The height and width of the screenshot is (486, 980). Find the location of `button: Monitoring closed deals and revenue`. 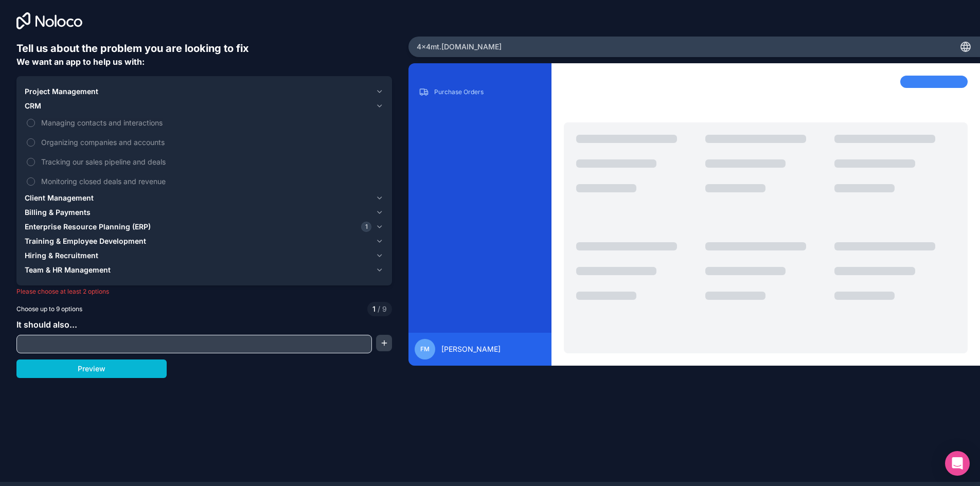

button: Monitoring closed deals and revenue is located at coordinates (31, 182).